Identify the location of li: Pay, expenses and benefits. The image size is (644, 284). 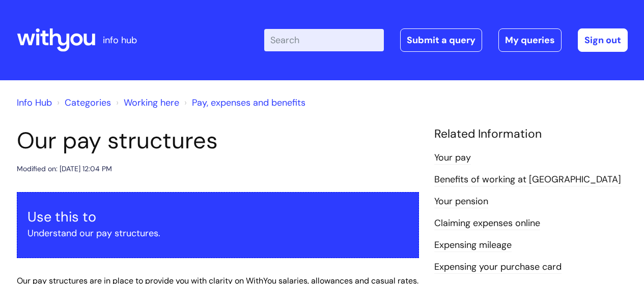
(244, 103).